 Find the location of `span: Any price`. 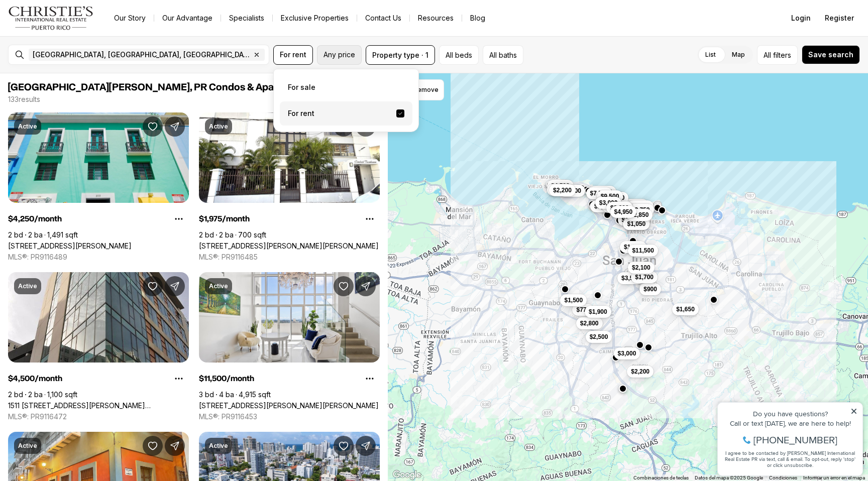

span: Any price is located at coordinates (339, 55).